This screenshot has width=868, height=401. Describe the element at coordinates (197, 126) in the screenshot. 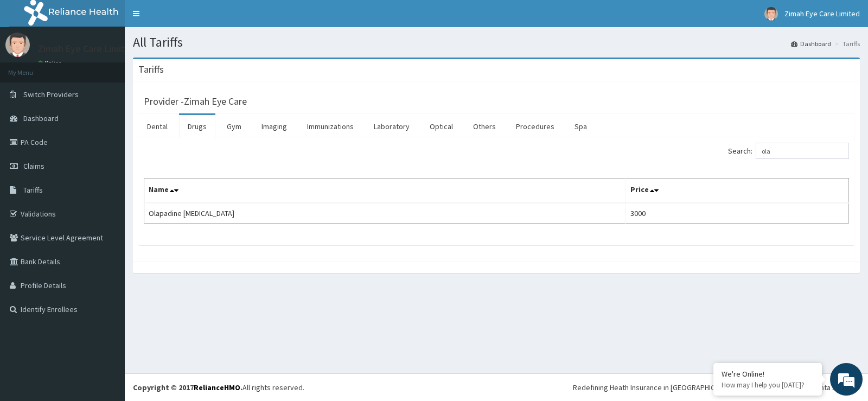

I see `a: Drugs` at that location.